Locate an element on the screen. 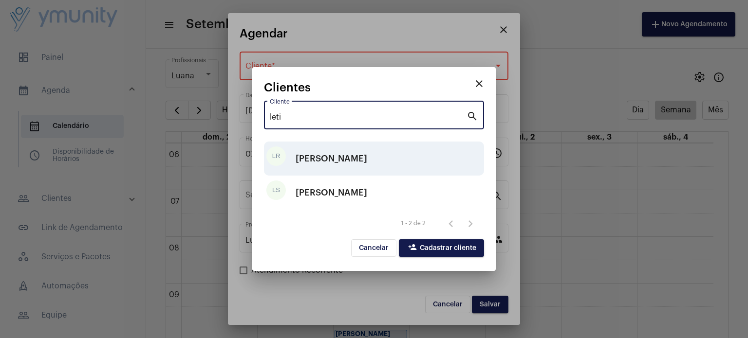  mat-icon: close is located at coordinates (479, 84).